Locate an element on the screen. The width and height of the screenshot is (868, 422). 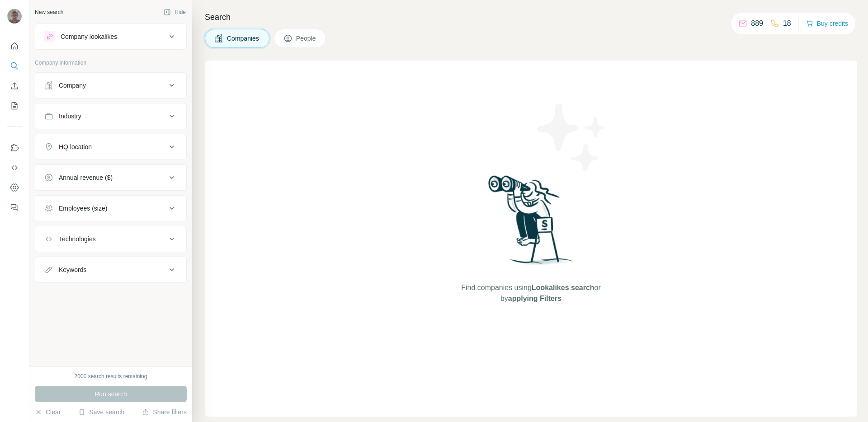
img: Surfe Illustration - Stars is located at coordinates (572, 137).